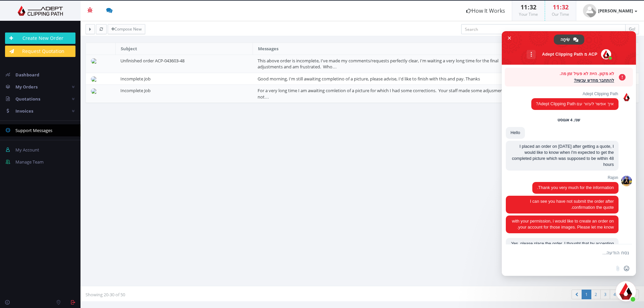 The image size is (644, 308). Describe the element at coordinates (24, 111) in the screenshot. I see `span: Invoices` at that location.